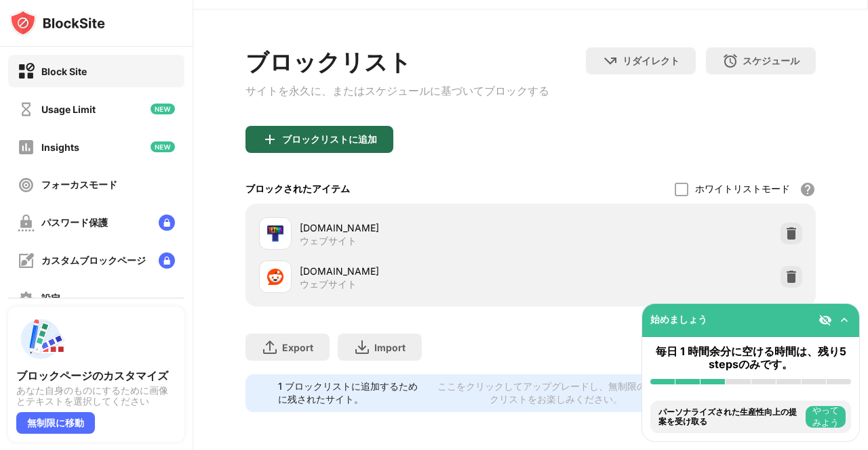 The height and width of the screenshot is (450, 868). What do you see at coordinates (750, 358) in the screenshot?
I see `div: 毎日 1 時間余分に空ける時間は、残り5 stepsのみです。` at bounding box center [750, 358].